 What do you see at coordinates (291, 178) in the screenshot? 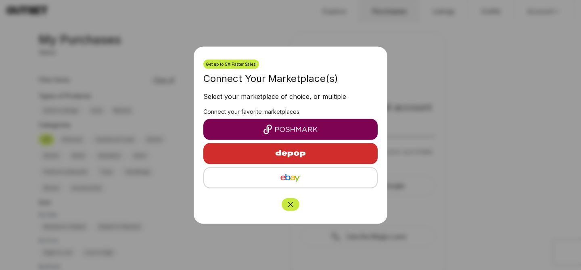
I see `img: eBay logo` at bounding box center [291, 178].